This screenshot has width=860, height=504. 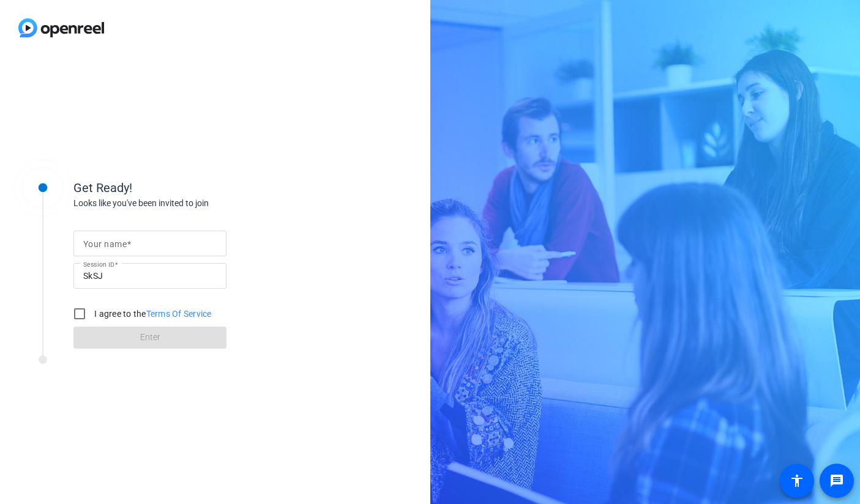 What do you see at coordinates (196, 188) in the screenshot?
I see `div: Get Ready!` at bounding box center [196, 188].